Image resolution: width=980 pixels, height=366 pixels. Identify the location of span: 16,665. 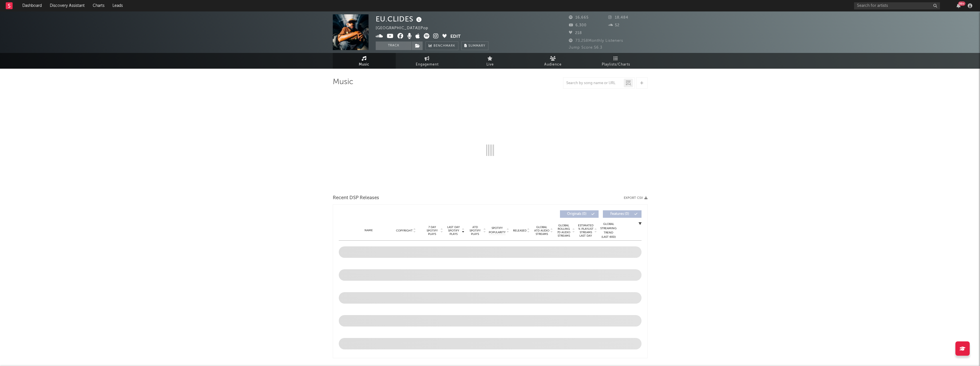
(578, 17).